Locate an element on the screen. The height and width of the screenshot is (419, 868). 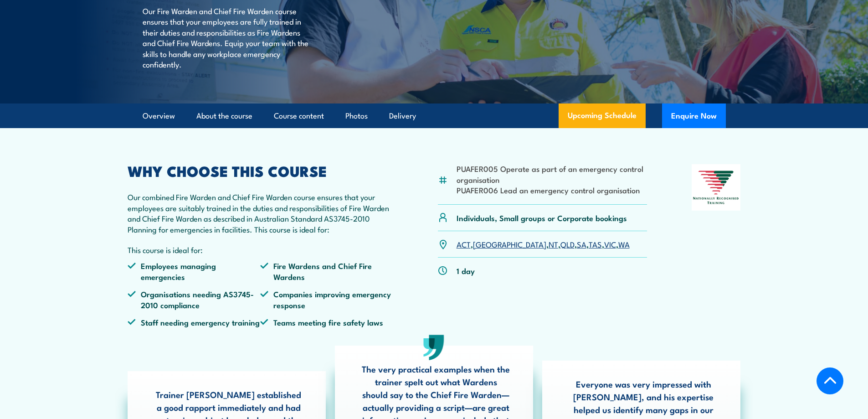
a: Overview is located at coordinates (158, 116).